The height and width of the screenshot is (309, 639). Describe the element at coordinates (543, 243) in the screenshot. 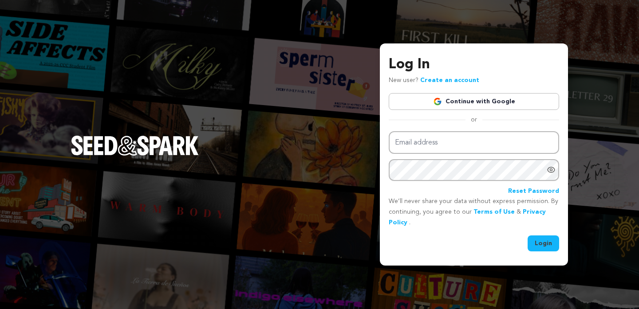

I see `button: Login` at that location.